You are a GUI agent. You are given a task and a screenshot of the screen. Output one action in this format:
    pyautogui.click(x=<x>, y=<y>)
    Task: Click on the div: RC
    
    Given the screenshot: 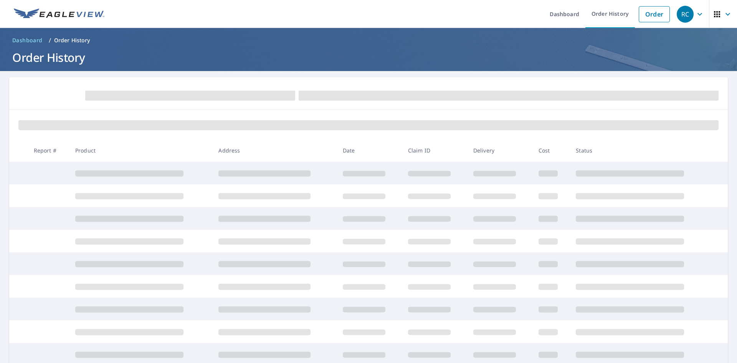 What is the action you would take?
    pyautogui.click(x=685, y=14)
    